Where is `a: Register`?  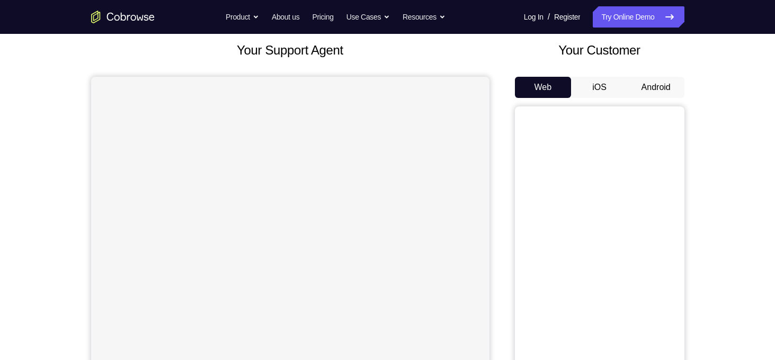
a: Register is located at coordinates (567, 17).